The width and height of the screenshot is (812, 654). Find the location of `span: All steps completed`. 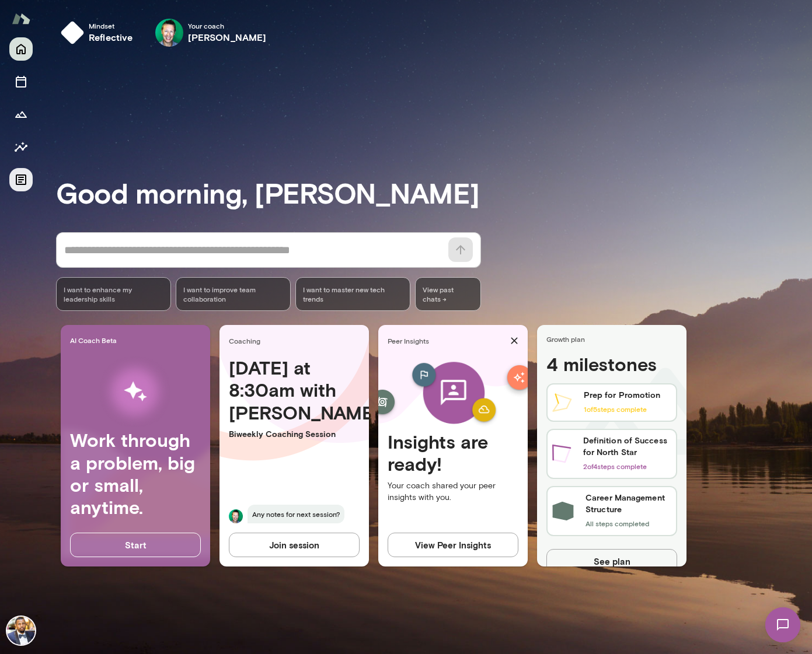

span: All steps completed is located at coordinates (617, 524).